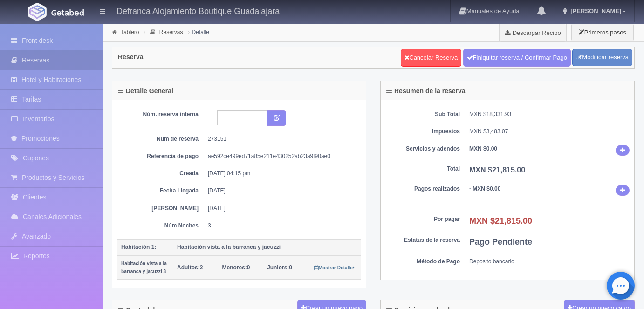  Describe the element at coordinates (162, 225) in the screenshot. I see `dt: Núm Noches` at that location.